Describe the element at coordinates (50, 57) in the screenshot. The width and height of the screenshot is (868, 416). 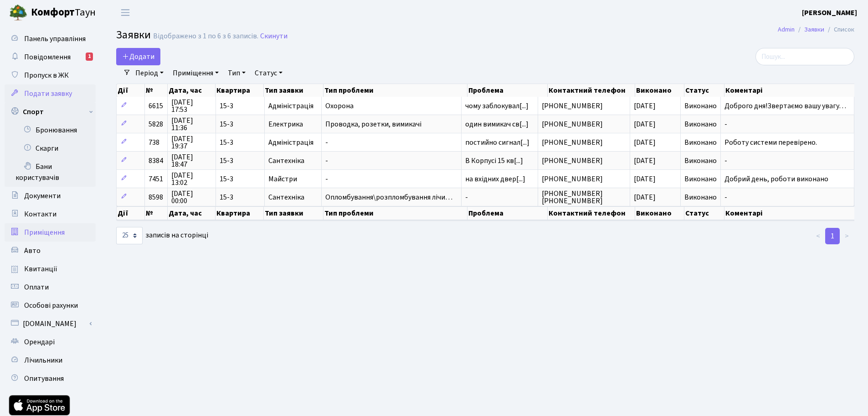
I see `a: Повідомлення1` at that location.